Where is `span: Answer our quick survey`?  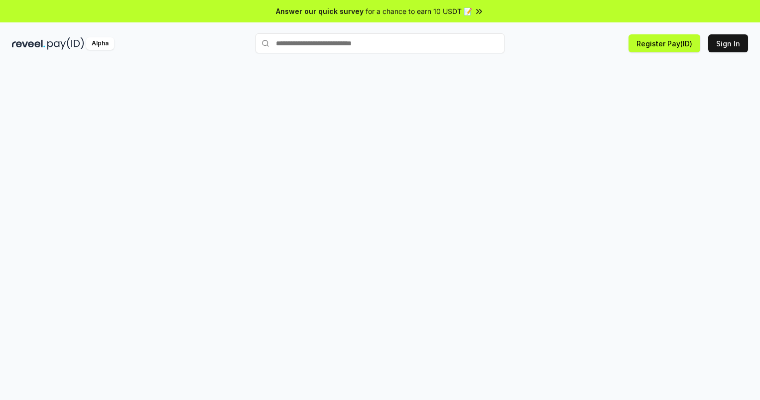
span: Answer our quick survey is located at coordinates (320, 11).